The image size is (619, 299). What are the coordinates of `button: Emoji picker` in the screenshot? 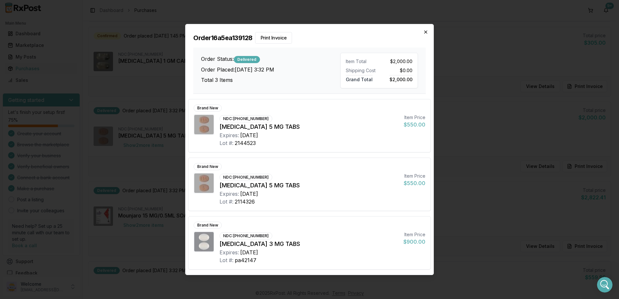 It's located at (13, 215).